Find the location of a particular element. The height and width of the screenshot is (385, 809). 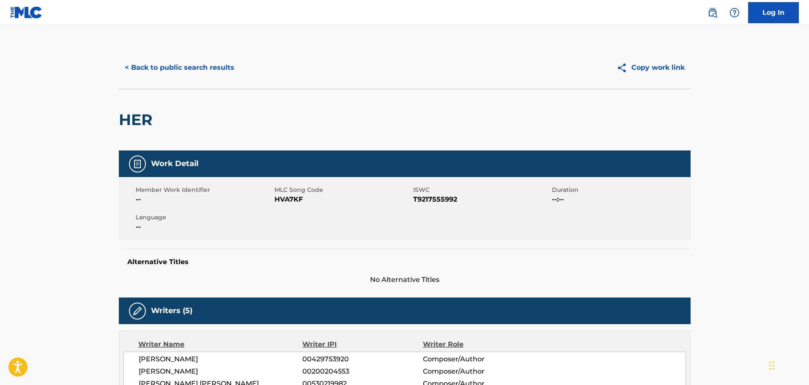

a: Log In is located at coordinates (774, 13).